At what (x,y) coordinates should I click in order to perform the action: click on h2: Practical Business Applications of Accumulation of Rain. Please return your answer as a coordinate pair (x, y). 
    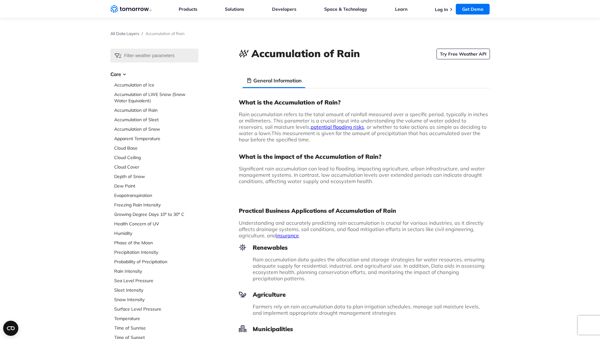
    Looking at the image, I should click on (364, 211).